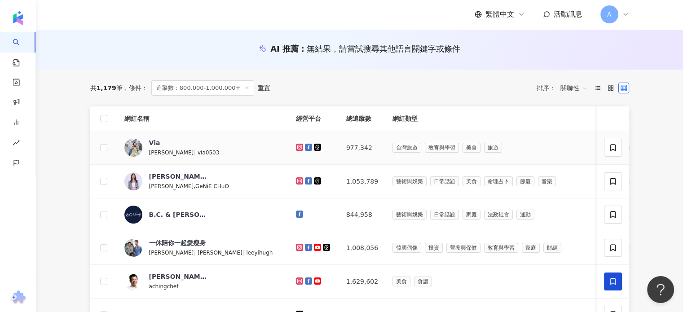 This screenshot has height=312, width=683. Describe the element at coordinates (208, 153) in the screenshot. I see `span: via0503` at that location.